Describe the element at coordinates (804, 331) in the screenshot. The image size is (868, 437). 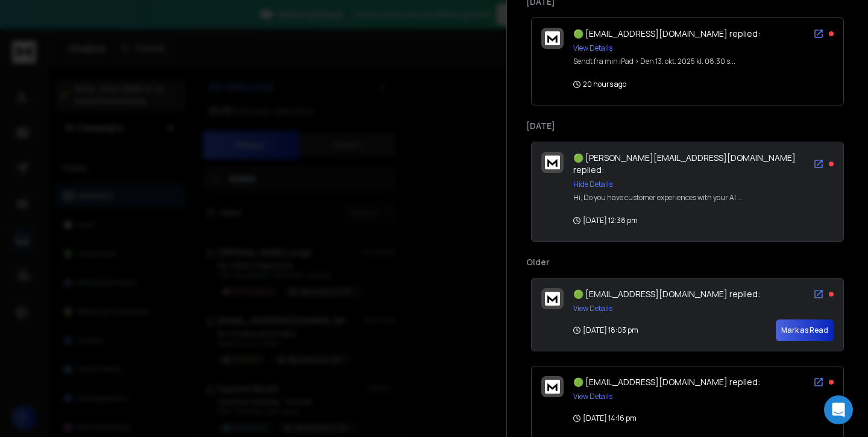
I see `button: Mark as Read` at that location.